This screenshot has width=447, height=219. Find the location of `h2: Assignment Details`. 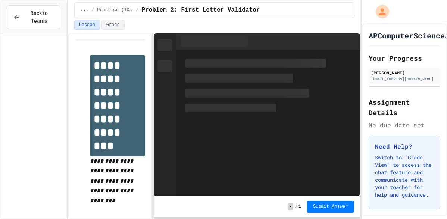

h2: Assignment Details is located at coordinates (405, 107).